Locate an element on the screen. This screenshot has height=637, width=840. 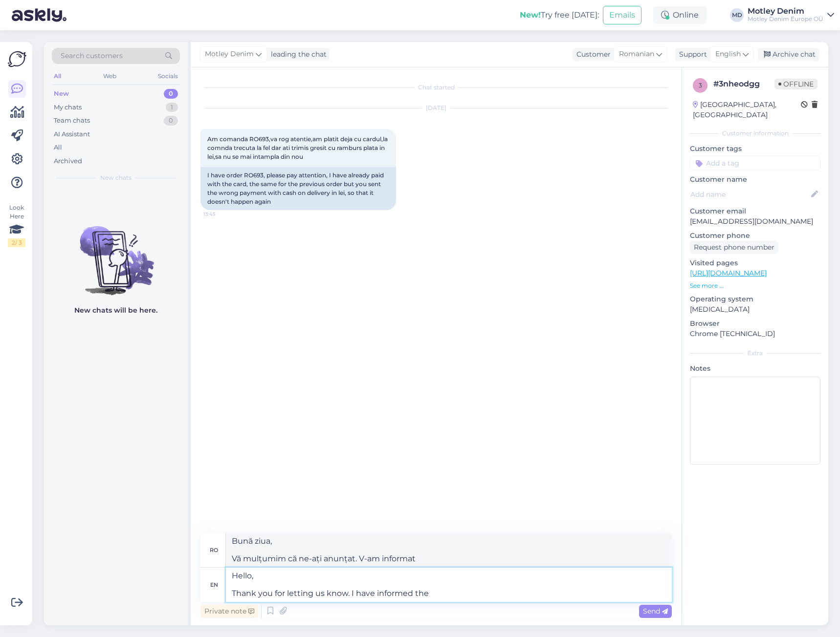
div: AI Assistant is located at coordinates (72, 134).